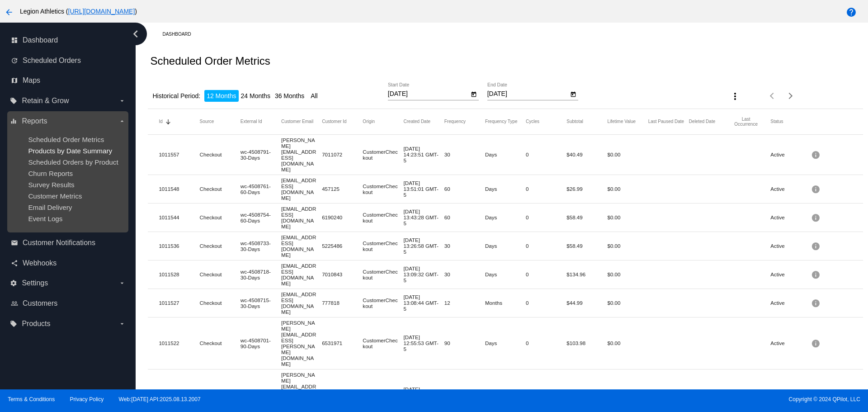 This screenshot has width=868, height=412. Describe the element at coordinates (314, 96) in the screenshot. I see `li: All` at that location.